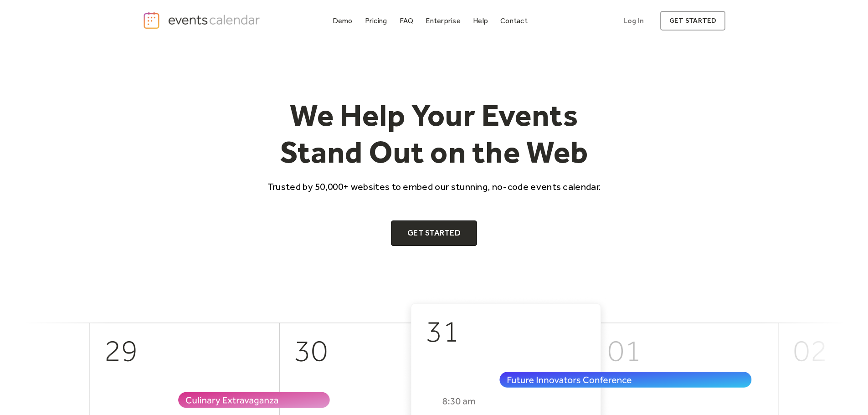 The height and width of the screenshot is (415, 868). What do you see at coordinates (343, 20) in the screenshot?
I see `div: Demo` at bounding box center [343, 20].